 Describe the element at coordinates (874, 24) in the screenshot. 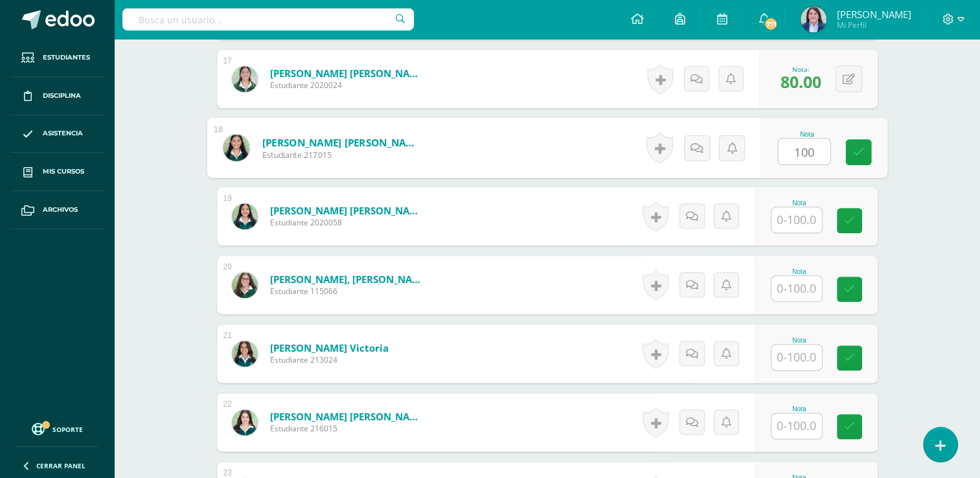

I see `span: Mi Perfil` at that location.